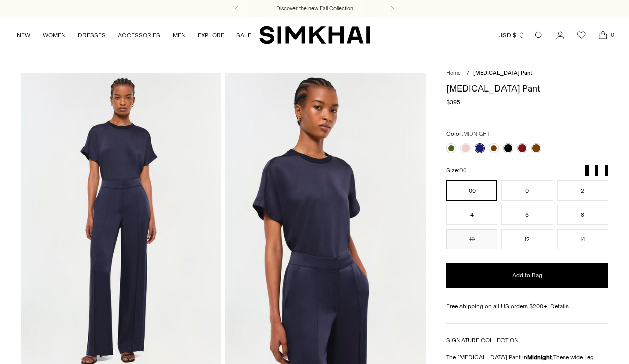 Image resolution: width=629 pixels, height=364 pixels. Describe the element at coordinates (539, 36) in the screenshot. I see `a: Open search modal` at that location.